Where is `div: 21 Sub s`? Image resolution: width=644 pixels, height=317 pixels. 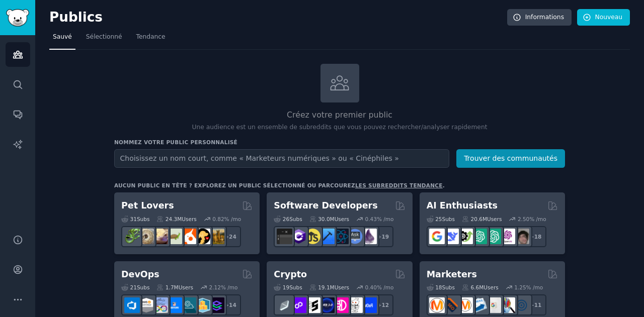 div: 21 Sub s is located at coordinates (135, 288).